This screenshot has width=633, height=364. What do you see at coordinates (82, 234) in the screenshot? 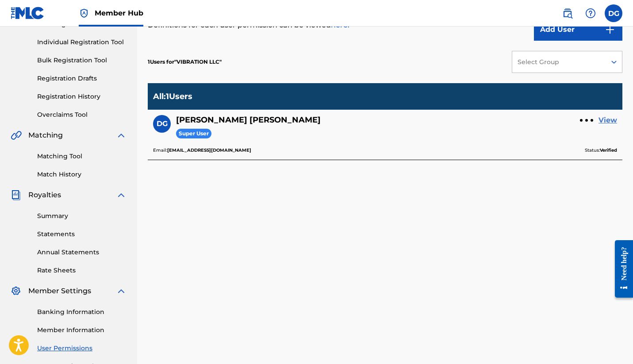
I see `a: Statements` at bounding box center [82, 234].